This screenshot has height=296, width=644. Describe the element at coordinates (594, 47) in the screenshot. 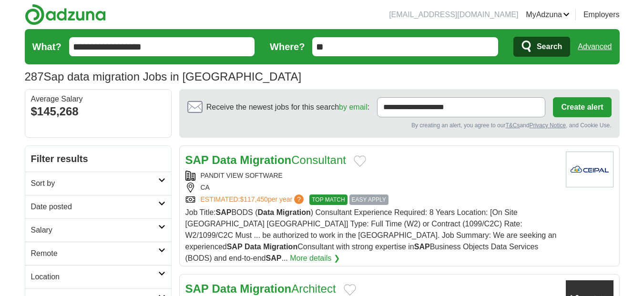

I see `a: Advanced` at that location.